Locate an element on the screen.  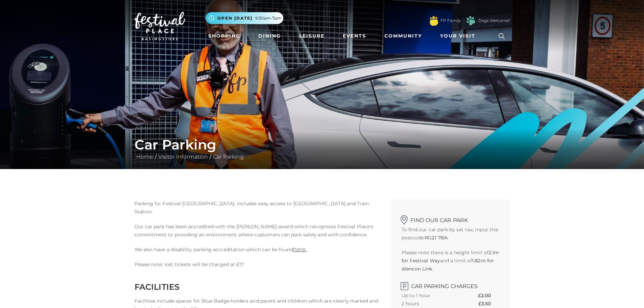
img: Festival Place Logo is located at coordinates (160, 26).